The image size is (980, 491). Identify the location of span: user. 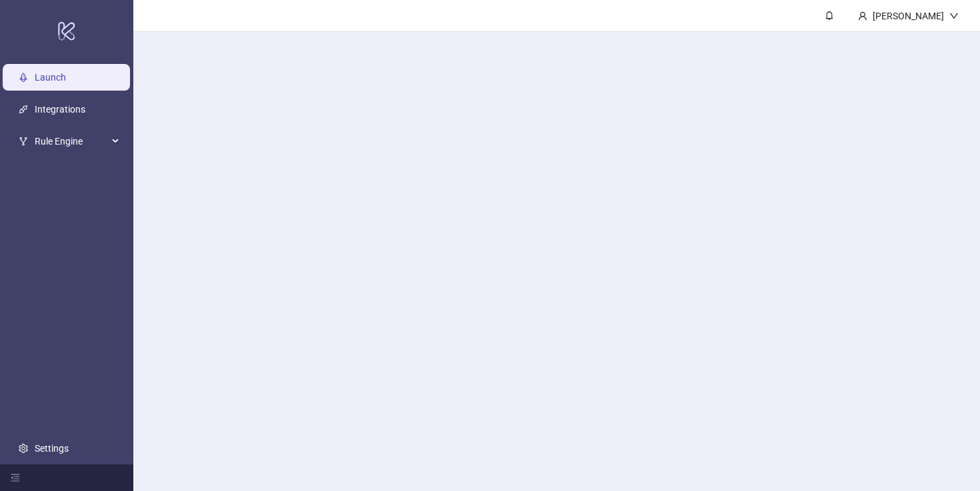
(863, 16).